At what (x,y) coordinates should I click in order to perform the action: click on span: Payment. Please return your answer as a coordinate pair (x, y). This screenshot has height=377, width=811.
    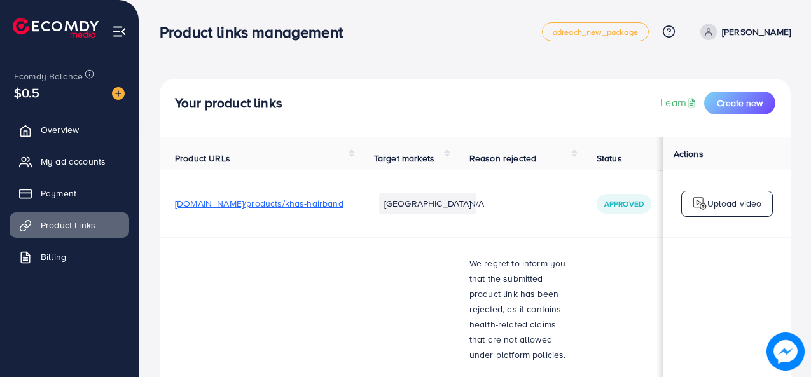
    Looking at the image, I should click on (59, 193).